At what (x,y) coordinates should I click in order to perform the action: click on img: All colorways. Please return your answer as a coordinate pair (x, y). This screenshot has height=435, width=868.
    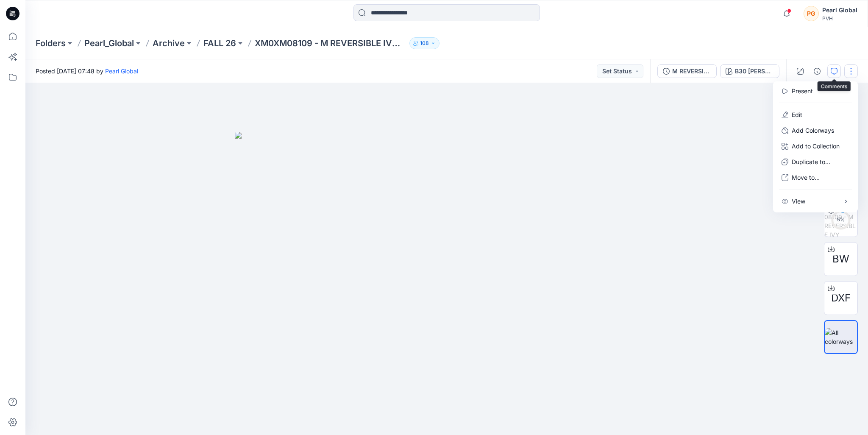
    Looking at the image, I should click on (841, 337).